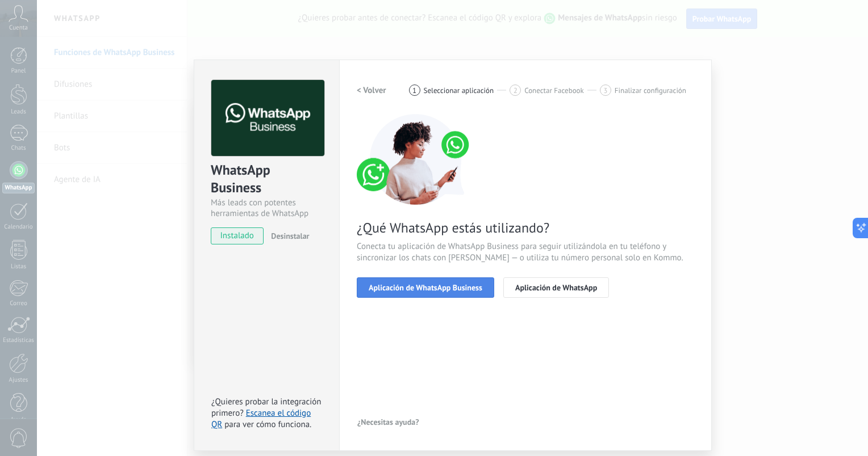 This screenshot has width=868, height=456. What do you see at coordinates (289, 236) in the screenshot?
I see `span: Desinstalar` at bounding box center [289, 236].